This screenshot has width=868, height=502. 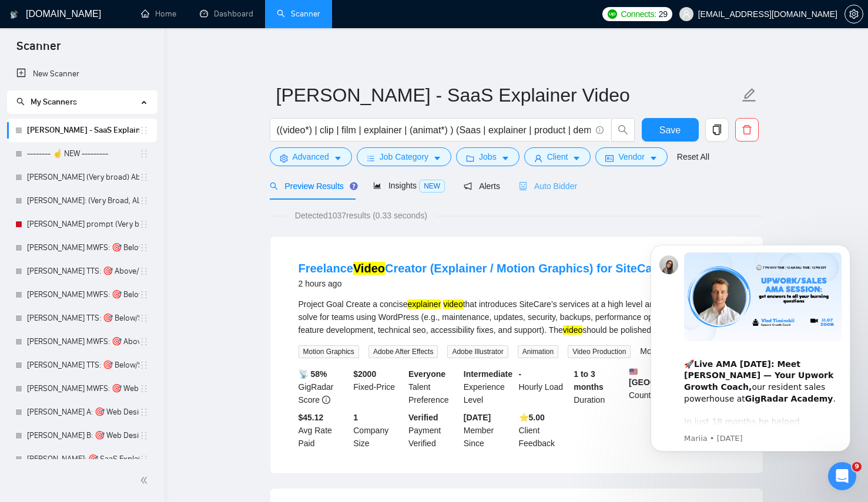 I want to click on div: Company Size, so click(x=379, y=431).